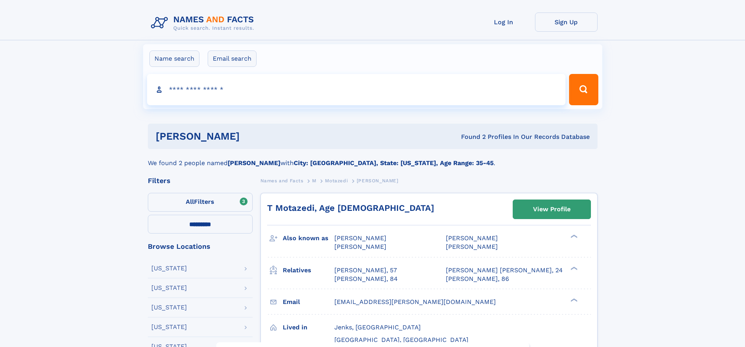 The width and height of the screenshot is (745, 347). What do you see at coordinates (336, 180) in the screenshot?
I see `a: Motazedi` at bounding box center [336, 180].